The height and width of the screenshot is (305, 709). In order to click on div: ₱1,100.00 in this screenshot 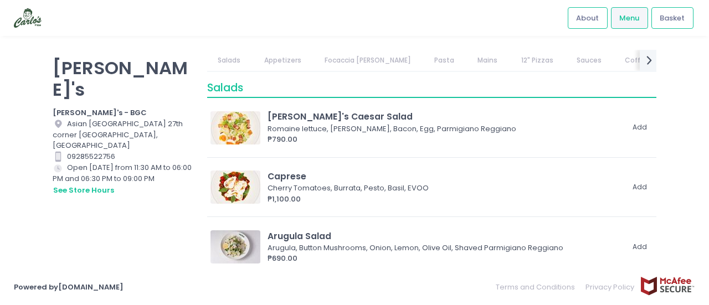, I will do `click(445, 199)`.